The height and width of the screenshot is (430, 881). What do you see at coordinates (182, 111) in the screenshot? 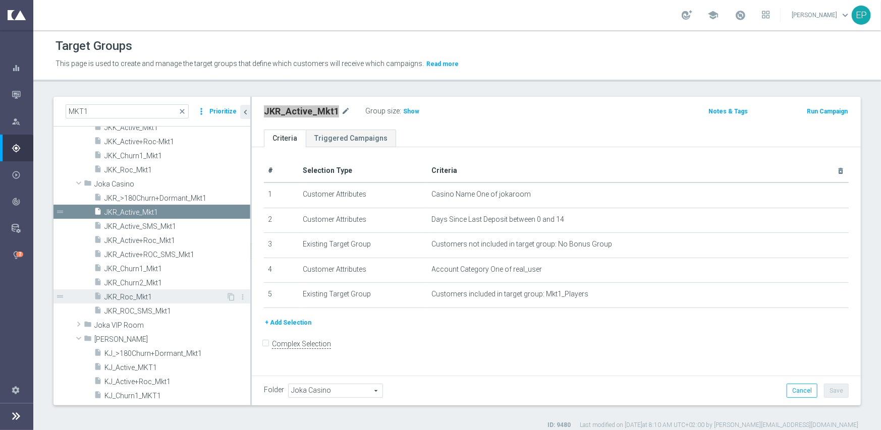
I see `span: close` at bounding box center [182, 111].